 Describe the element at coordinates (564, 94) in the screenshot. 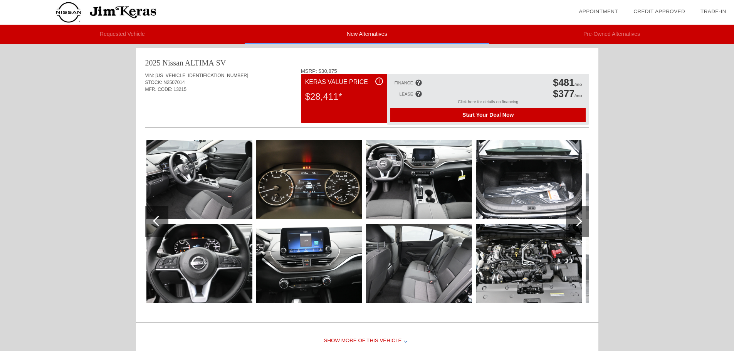

I see `span: $377` at that location.